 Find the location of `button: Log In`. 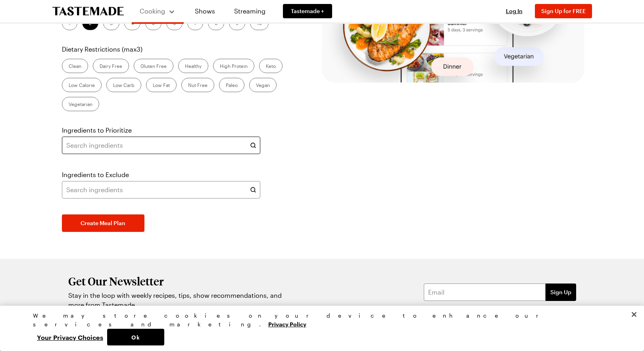

button: Log In is located at coordinates (514, 11).